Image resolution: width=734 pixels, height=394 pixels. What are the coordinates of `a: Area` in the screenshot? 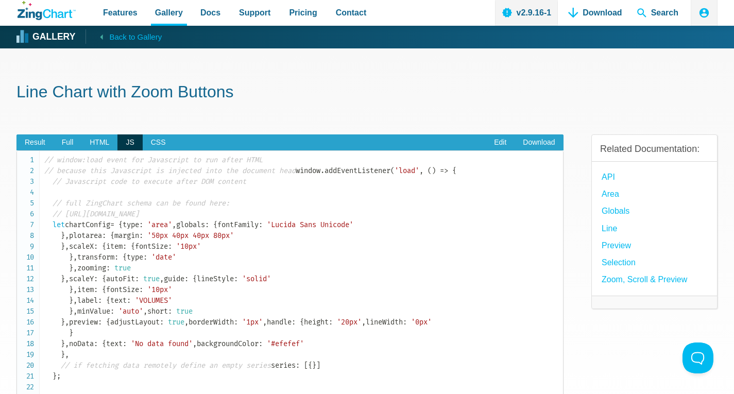 It's located at (611, 194).